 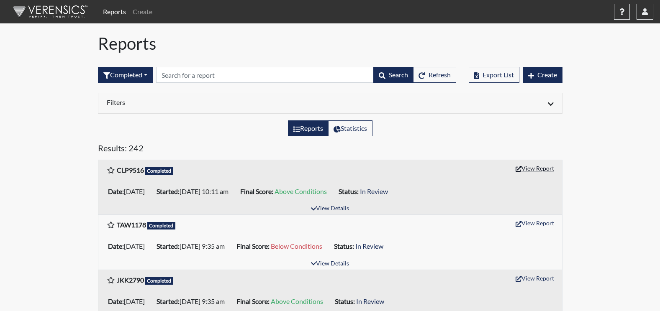 What do you see at coordinates (130, 280) in the screenshot?
I see `b: JKK2790` at bounding box center [130, 280].